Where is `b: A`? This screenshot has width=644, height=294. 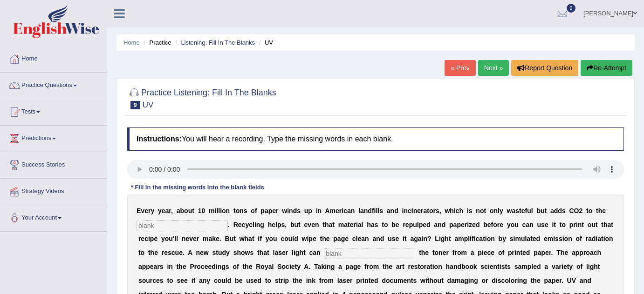
b: A is located at coordinates (327, 211).